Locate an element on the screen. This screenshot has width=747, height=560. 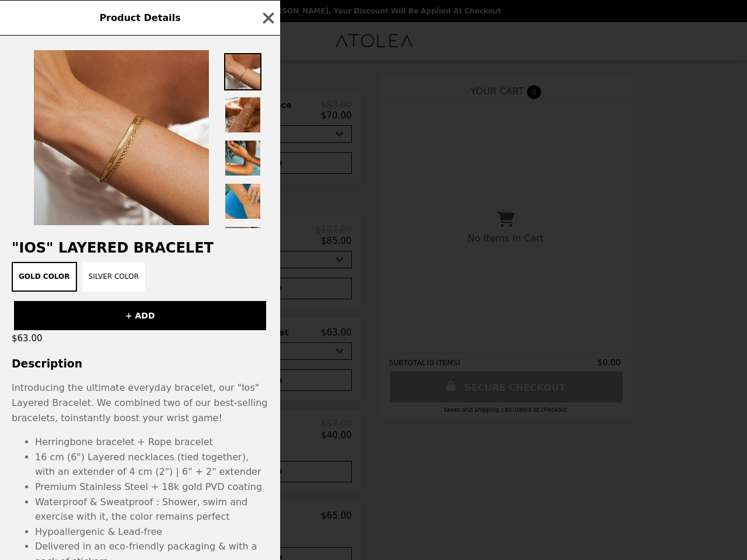
li: Hypoallergenic & Lead-free is located at coordinates (151, 532).